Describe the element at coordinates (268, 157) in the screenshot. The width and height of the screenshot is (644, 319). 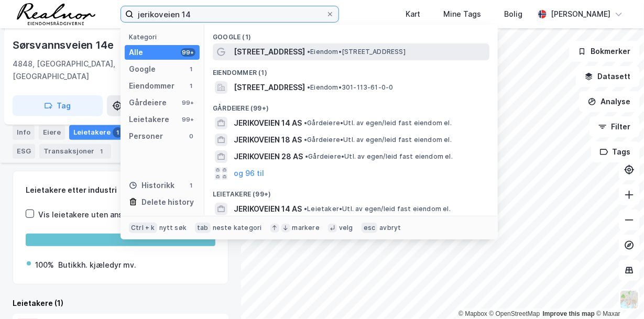
I see `span: JERIKOVEIEN 28 AS` at that location.